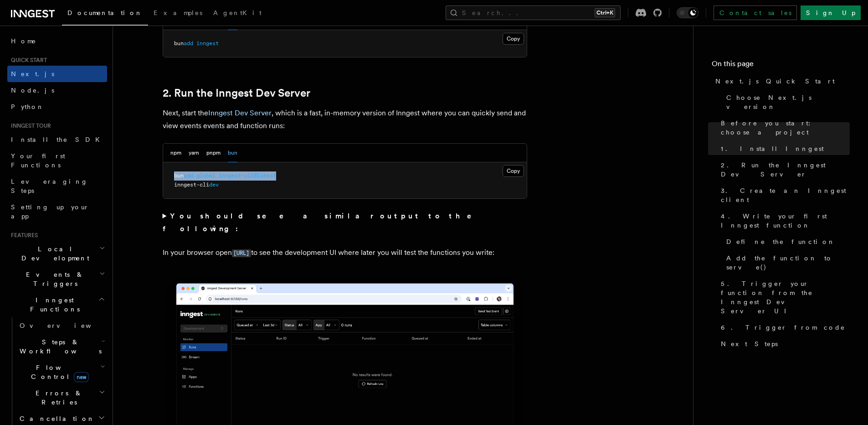 The image size is (868, 425). What do you see at coordinates (58, 372) in the screenshot?
I see `span: Flow Control` at bounding box center [58, 372].